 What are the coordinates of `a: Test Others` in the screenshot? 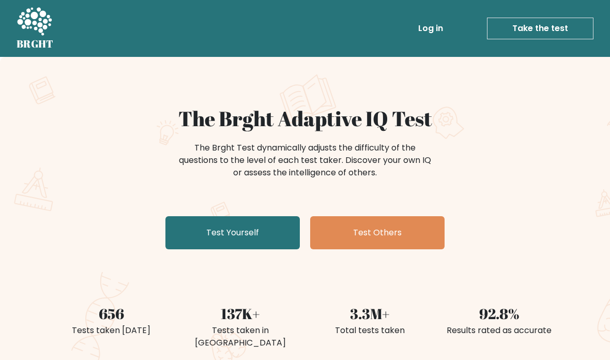 It's located at (377, 233).